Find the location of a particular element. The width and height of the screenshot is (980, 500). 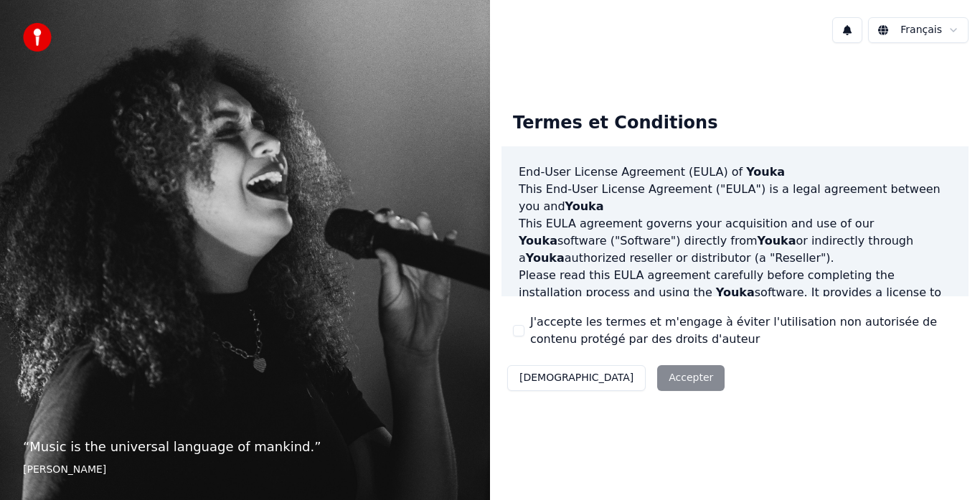

h3: End-User License Agreement (EULA) of is located at coordinates (735, 172).